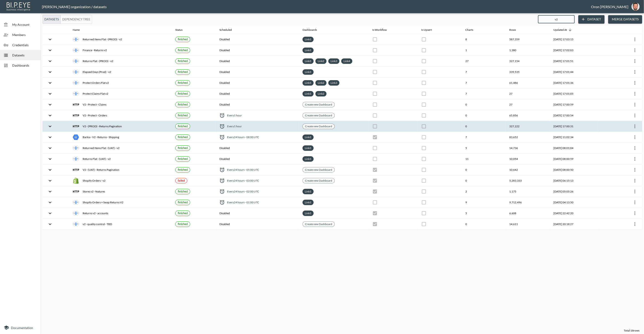 This screenshot has height=334, width=644. What do you see at coordinates (625, 20) in the screenshot?
I see `button: Merge Datasets` at bounding box center [625, 20].